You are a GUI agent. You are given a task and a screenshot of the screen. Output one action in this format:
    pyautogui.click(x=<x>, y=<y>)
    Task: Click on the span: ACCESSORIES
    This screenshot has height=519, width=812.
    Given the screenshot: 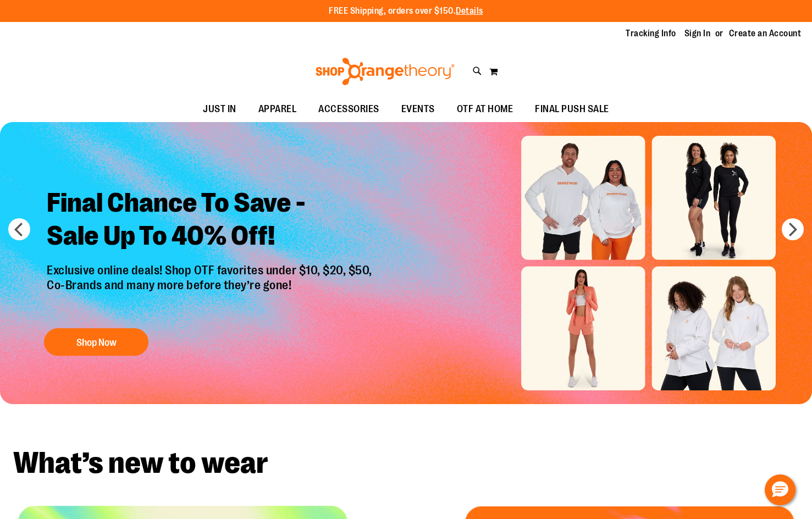 What is the action you would take?
    pyautogui.click(x=348, y=109)
    